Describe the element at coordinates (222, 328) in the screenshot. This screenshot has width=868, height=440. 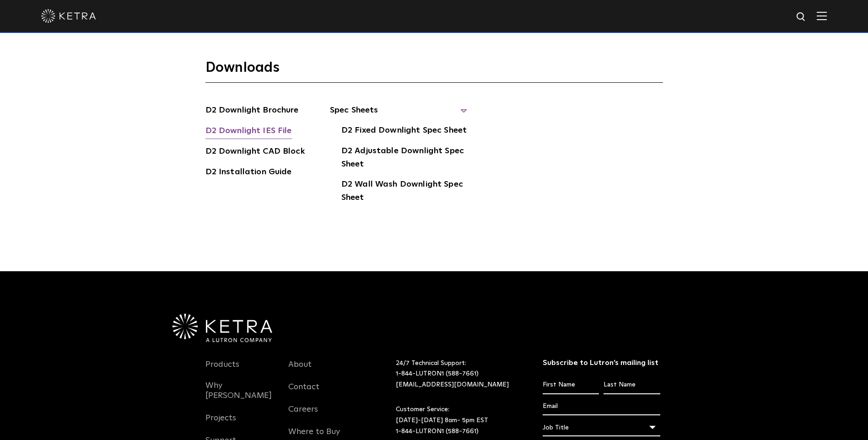
I see `img: Ketra-aLutronCo_White_RGB` at that location.